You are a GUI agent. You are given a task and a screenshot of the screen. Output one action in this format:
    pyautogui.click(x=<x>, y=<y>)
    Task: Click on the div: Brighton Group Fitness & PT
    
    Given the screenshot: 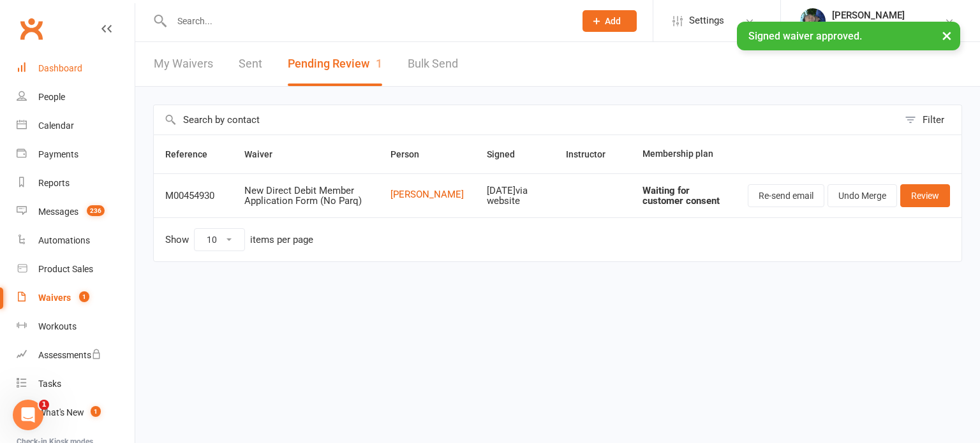 What is the action you would take?
    pyautogui.click(x=888, y=26)
    